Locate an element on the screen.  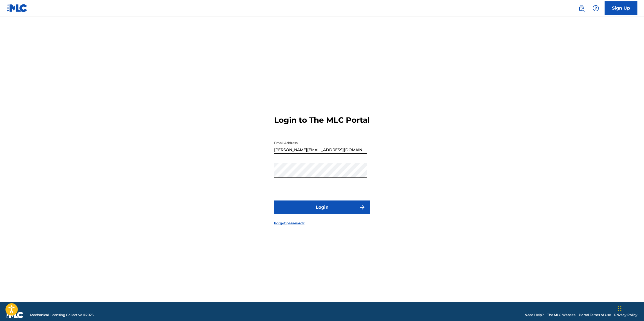
span: Mechanical Licensing Collective © 2025 is located at coordinates (62, 315).